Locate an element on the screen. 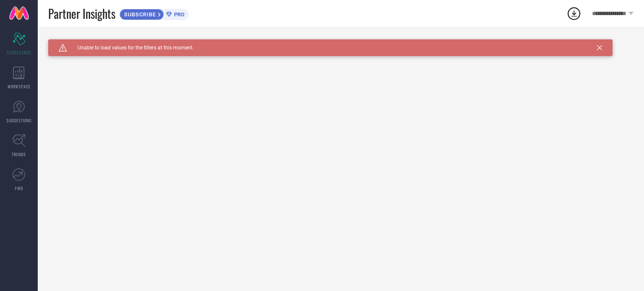 The height and width of the screenshot is (291, 644). span: FWD is located at coordinates (19, 188).